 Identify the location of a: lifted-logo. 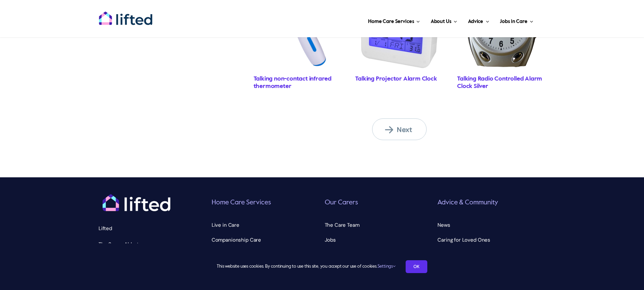
(125, 15).